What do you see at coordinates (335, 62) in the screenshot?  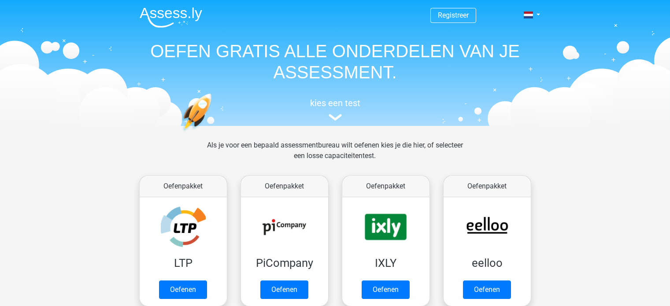 I see `h1: OEFEN GRATIS ALLE ONDERDELEN VAN JE ASSESSMENT.` at bounding box center [335, 62].